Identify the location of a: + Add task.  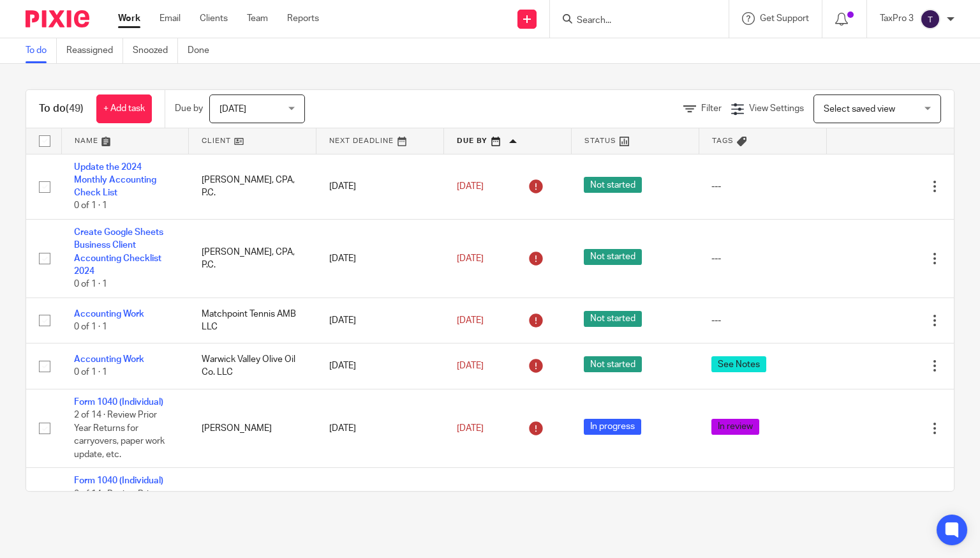
(124, 108).